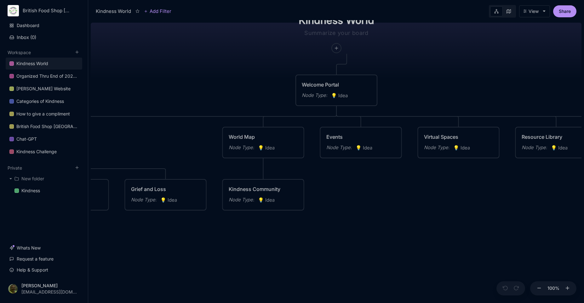 The image size is (584, 303). Describe the element at coordinates (166, 195) in the screenshot. I see `div: Grief and LossNode Type:💡Idea` at that location.